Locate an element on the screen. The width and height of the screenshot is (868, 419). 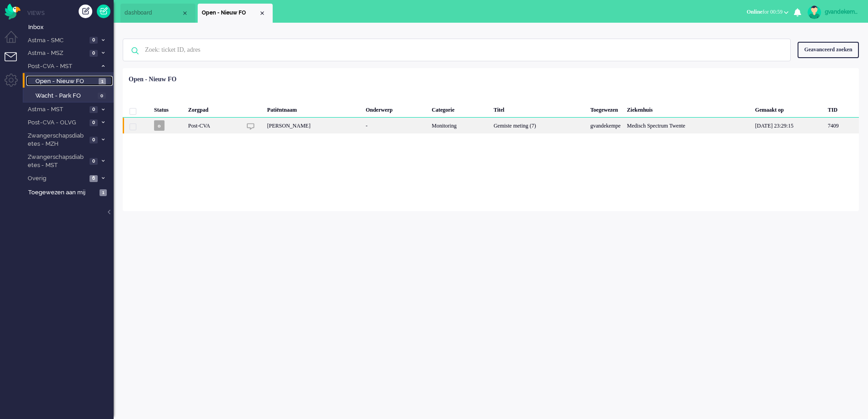
li: Admin menu is located at coordinates (14, 84).